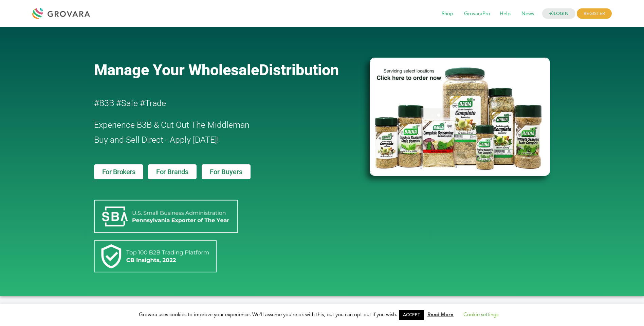 The width and height of the screenshot is (644, 326). I want to click on span: Experience B3B & Cut Out The Middleman, so click(172, 125).